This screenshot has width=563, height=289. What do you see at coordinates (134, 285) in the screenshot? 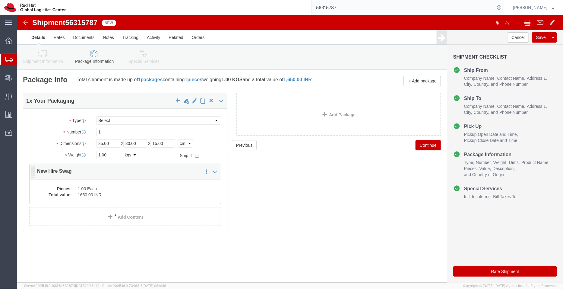
I see `span: Client: 2025.18.0-7346316` at bounding box center [134, 285].